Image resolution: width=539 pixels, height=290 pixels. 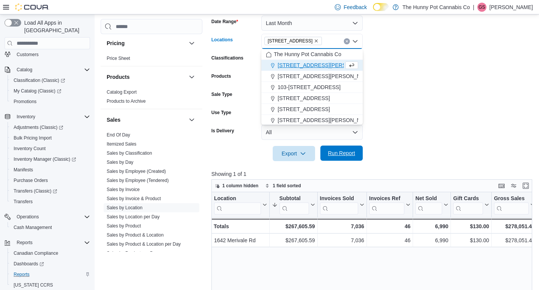 I want to click on button: Reports, so click(x=25, y=242).